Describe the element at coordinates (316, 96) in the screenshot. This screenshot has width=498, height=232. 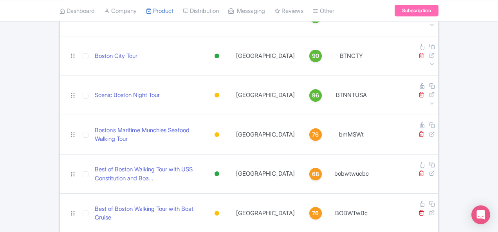
I see `span: 96` at that location.